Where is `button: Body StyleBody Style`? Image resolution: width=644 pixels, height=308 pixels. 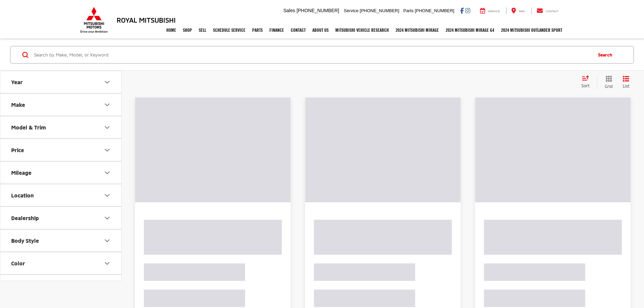
button: Body StyleBody Style is located at coordinates (61, 240).